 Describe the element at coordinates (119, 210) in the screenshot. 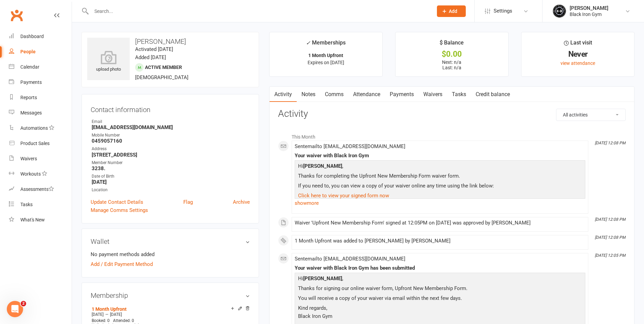

I see `a: Manage Comms Settings` at that location.